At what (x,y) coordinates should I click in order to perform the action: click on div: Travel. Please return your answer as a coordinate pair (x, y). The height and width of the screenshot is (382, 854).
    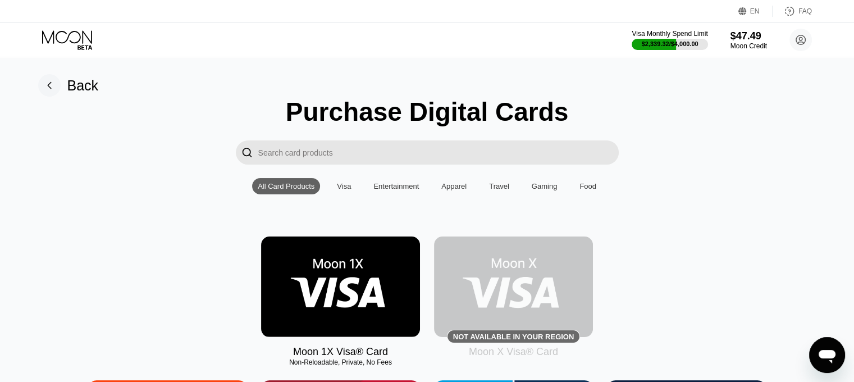
    Looking at the image, I should click on (499, 186).